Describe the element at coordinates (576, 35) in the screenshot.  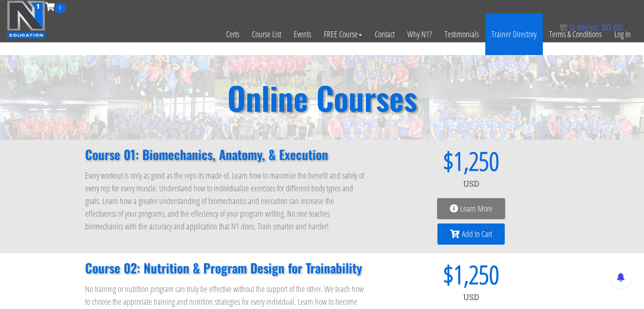
I see `a: Terms & Conditions` at that location.